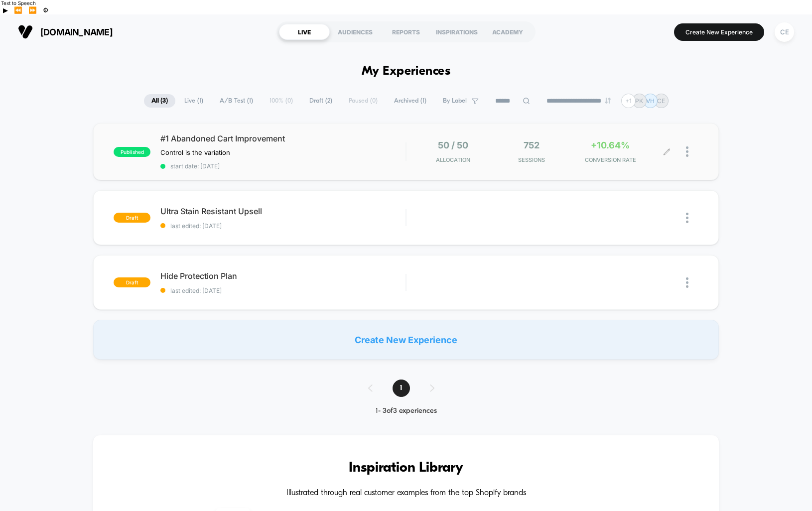  What do you see at coordinates (650, 100) in the screenshot?
I see `p: VH` at bounding box center [650, 100].